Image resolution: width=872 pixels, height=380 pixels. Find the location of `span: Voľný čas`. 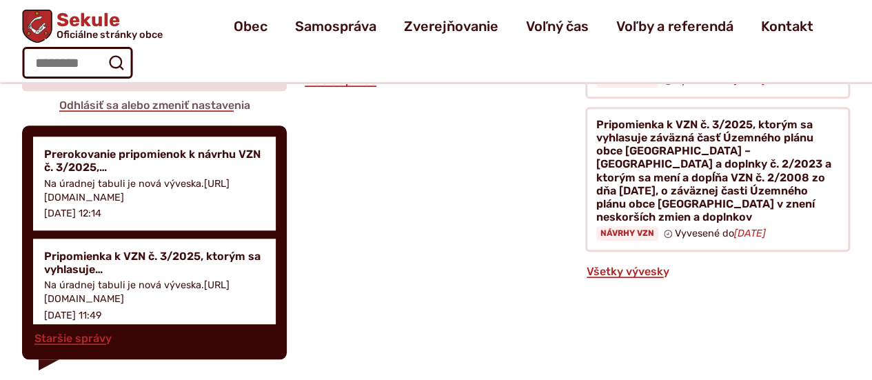

span: Voľný čas is located at coordinates (557, 26).